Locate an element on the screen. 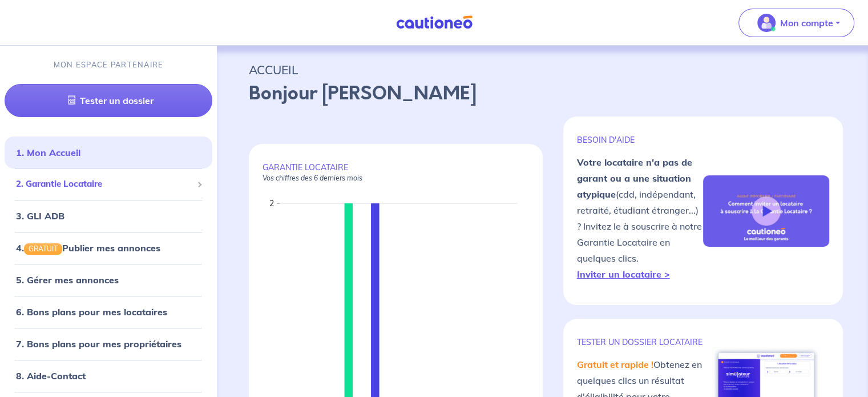 This screenshot has height=397, width=868. em: Gratuit et rapide ! is located at coordinates (615, 364).